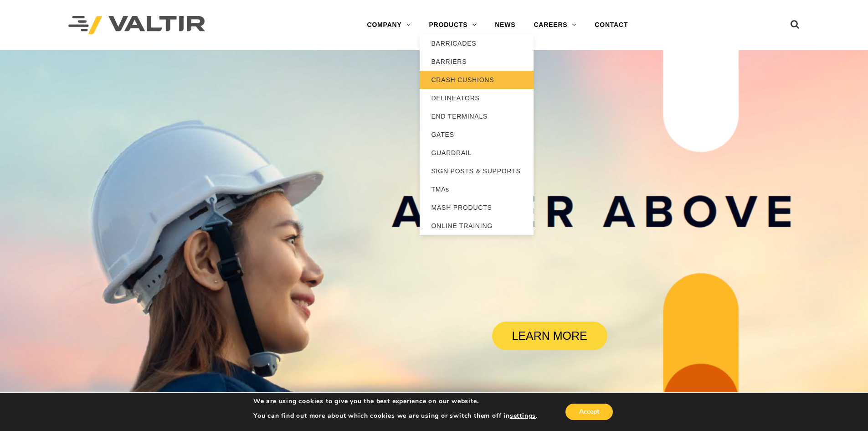 Image resolution: width=868 pixels, height=431 pixels. What do you see at coordinates (396, 401) in the screenshot?
I see `p: We are using cookies to give you the best experience on our website.` at bounding box center [396, 401].